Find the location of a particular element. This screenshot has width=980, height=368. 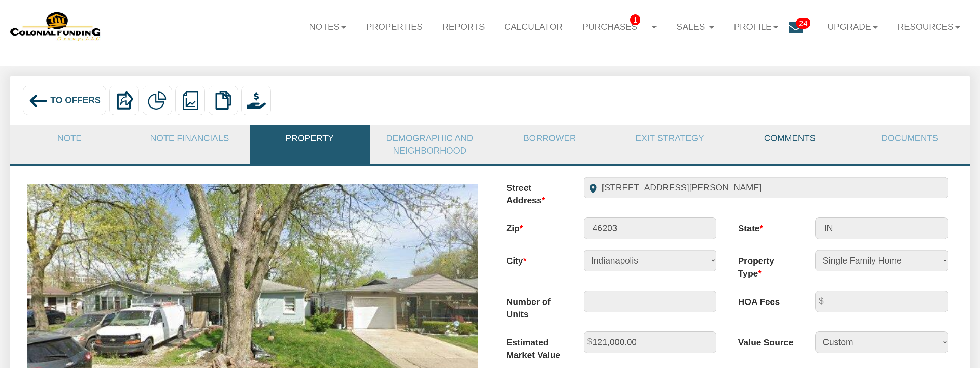

a: Calculator is located at coordinates (533, 26).